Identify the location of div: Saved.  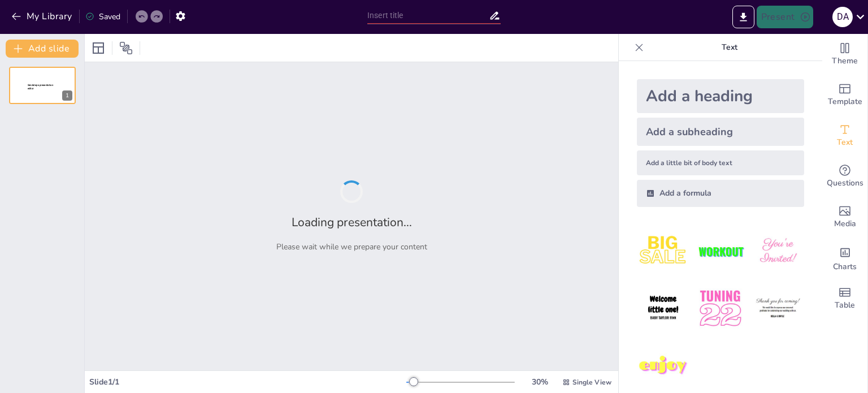
(103, 16).